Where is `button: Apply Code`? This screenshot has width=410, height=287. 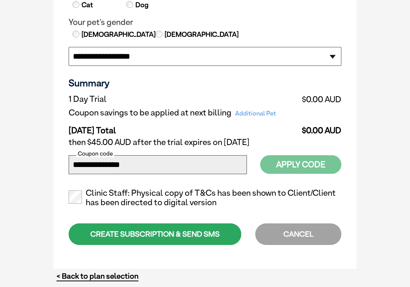 button: Apply Code is located at coordinates (300, 164).